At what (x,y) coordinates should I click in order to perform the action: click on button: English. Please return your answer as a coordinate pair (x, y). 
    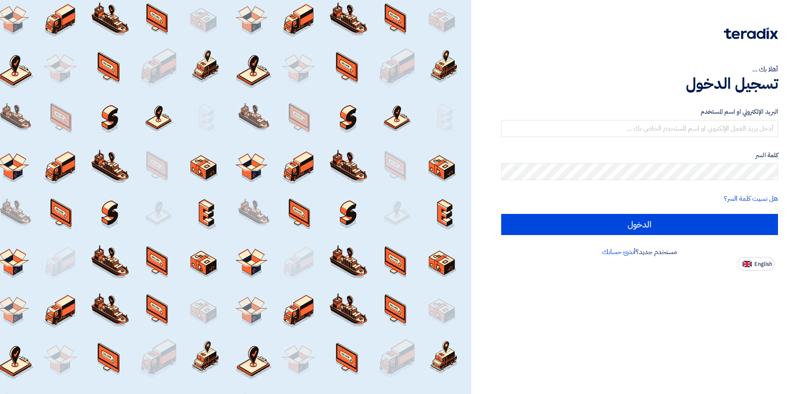
    Looking at the image, I should click on (756, 264).